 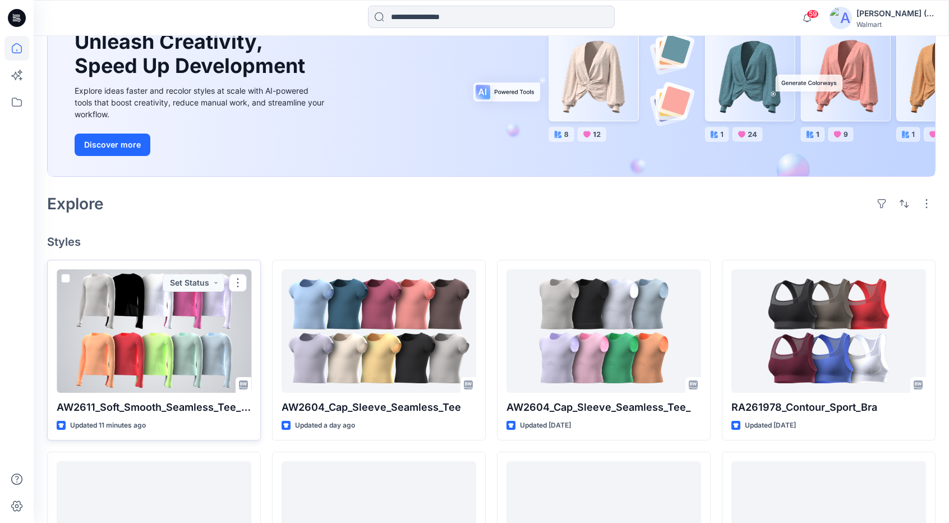 I want to click on h1: Unleash Creativity, Speed Up Development, so click(x=192, y=54).